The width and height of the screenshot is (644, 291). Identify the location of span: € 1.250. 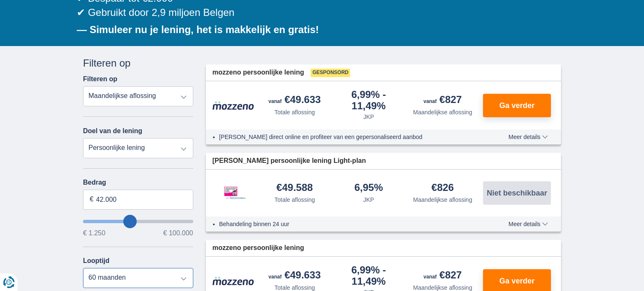
(94, 233).